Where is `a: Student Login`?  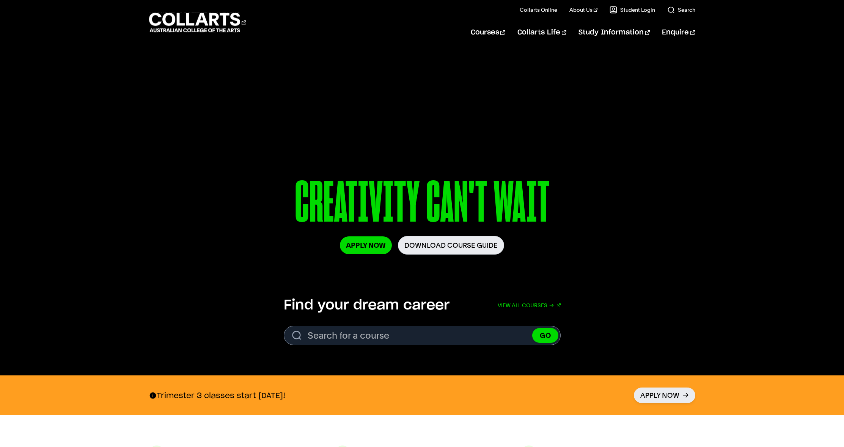
a: Student Login is located at coordinates (632, 10).